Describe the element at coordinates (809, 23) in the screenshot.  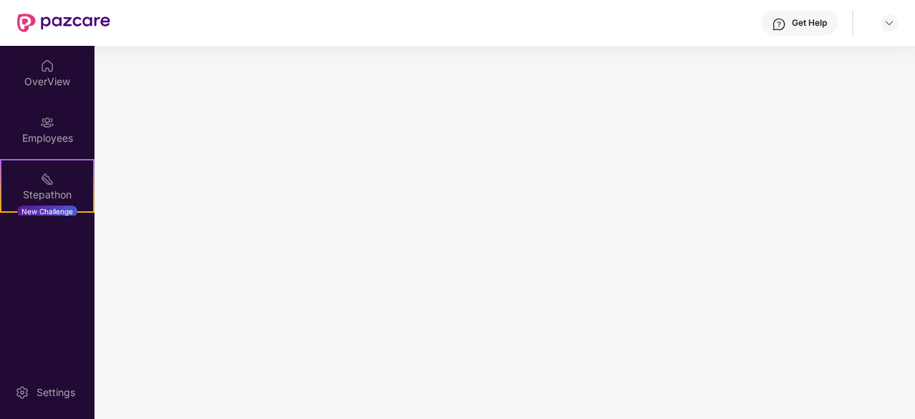
I see `div: Get Help` at that location.